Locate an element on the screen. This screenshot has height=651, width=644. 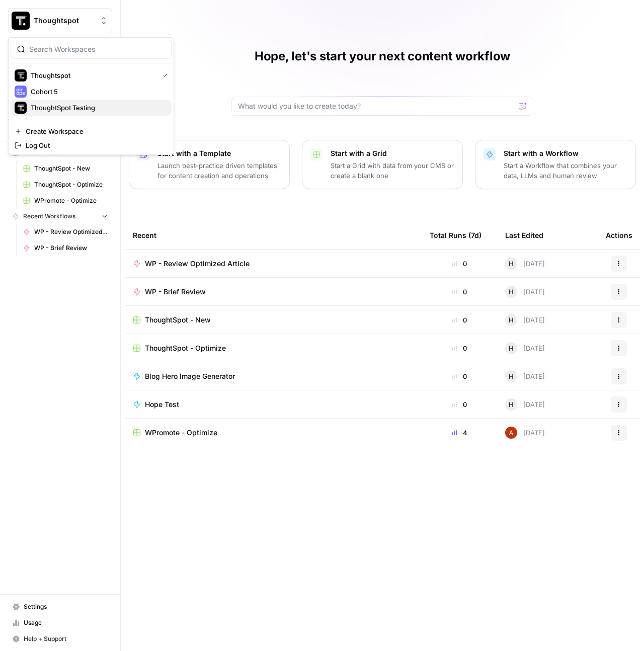
a: Settings is located at coordinates (60, 607).